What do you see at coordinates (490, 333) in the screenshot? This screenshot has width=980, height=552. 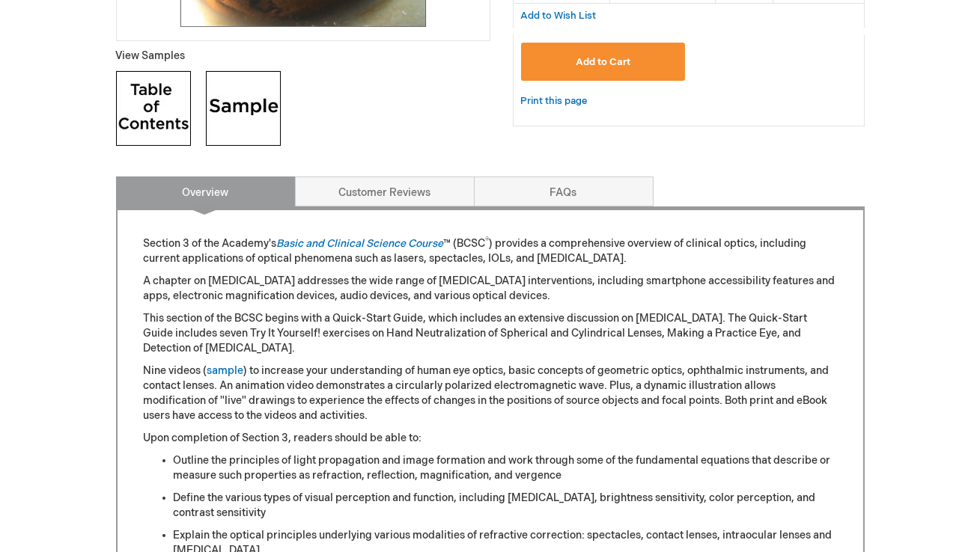 I see `p: This section of the BCSC begins with a Quick-Start Guide, which includes an extensive discussion ...` at bounding box center [490, 333].